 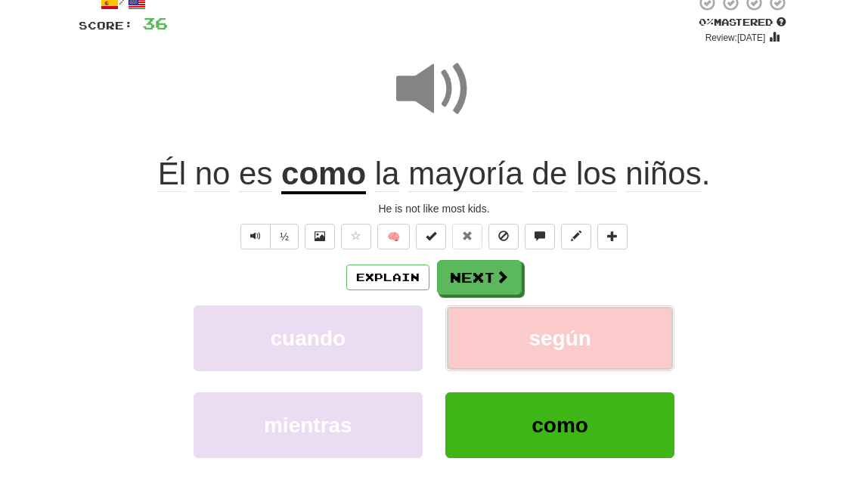 I want to click on button: Discuss sentence (alt+u), so click(x=540, y=237).